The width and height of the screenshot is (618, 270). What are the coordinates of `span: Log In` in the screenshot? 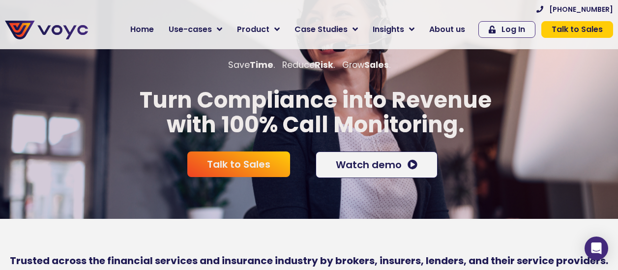 It's located at (513, 30).